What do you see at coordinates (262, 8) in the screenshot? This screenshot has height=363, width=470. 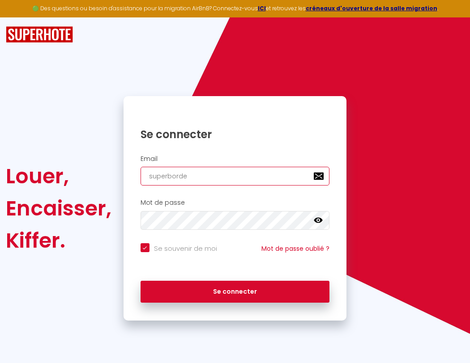 I see `a: ICI` at bounding box center [262, 8].